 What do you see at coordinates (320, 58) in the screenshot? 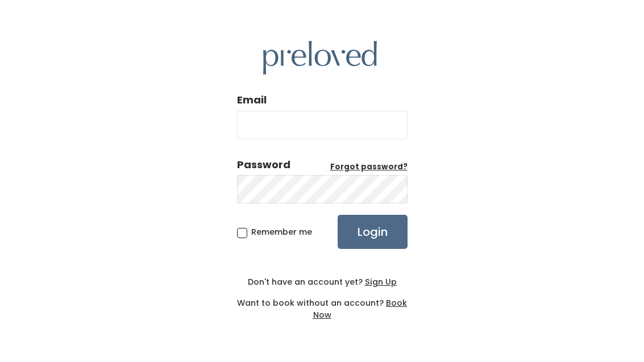
I see `img: preloved logo` at bounding box center [320, 58].